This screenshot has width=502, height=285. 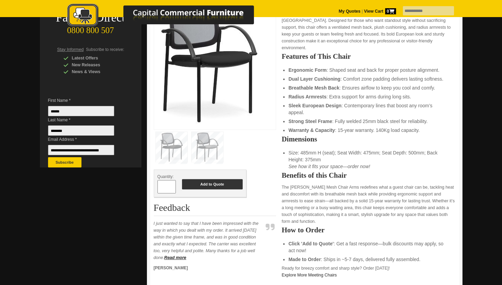 I want to click on strong: View Cart, so click(x=380, y=11).